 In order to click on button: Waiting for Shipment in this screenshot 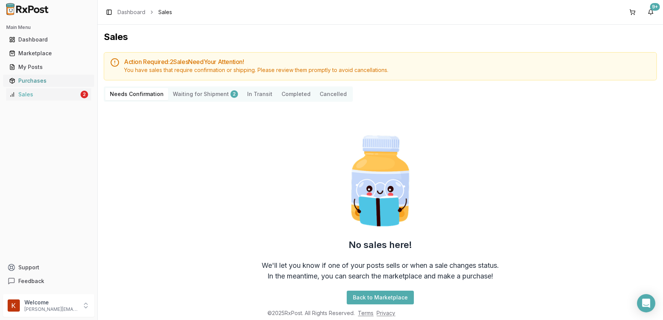, I will do `click(205, 94)`.